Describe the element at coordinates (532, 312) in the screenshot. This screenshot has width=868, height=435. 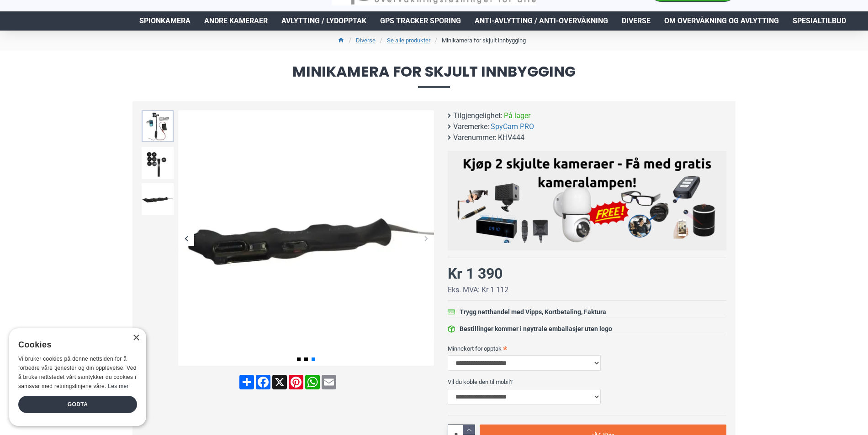
I see `div: Trygg netthandel med Vipps, Kortbetaling, Faktura` at that location.